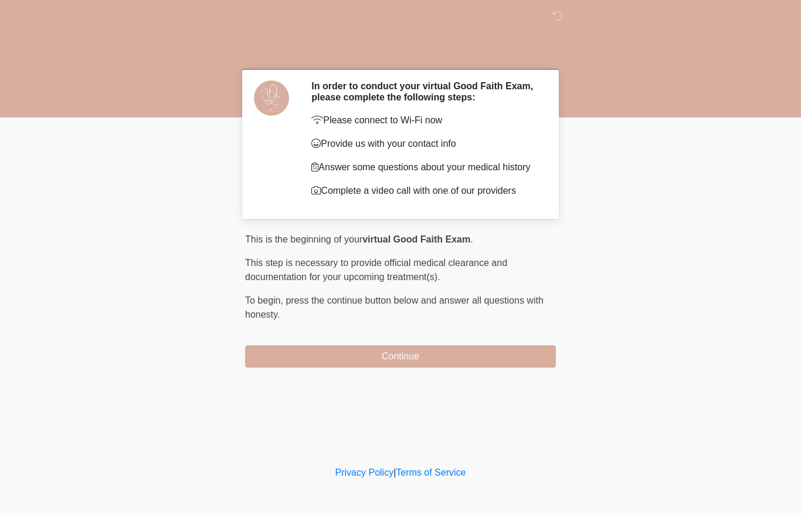 The image size is (801, 515). Describe the element at coordinates (365, 472) in the screenshot. I see `a: Privacy Policy` at that location.